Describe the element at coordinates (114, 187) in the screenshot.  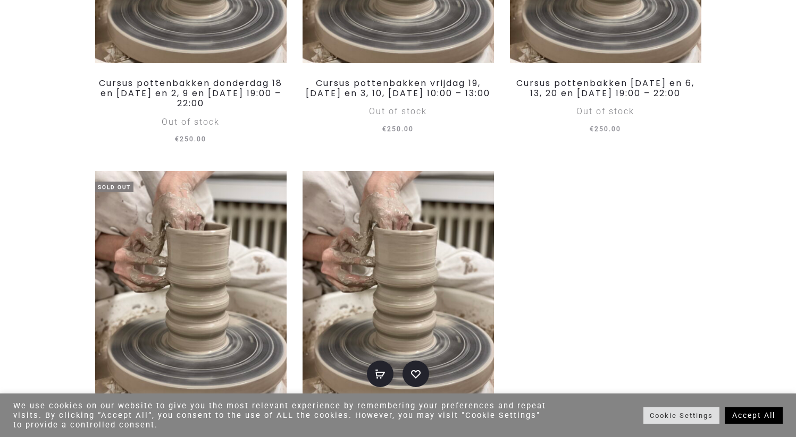
I see `span: Sold Out` at that location.